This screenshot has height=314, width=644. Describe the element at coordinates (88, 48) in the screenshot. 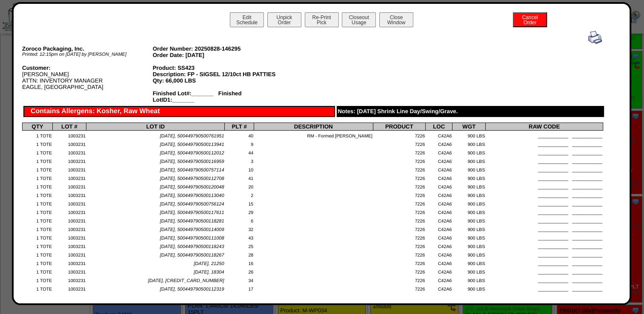

I see `div: Zoroco Packaging, Inc.` at that location.